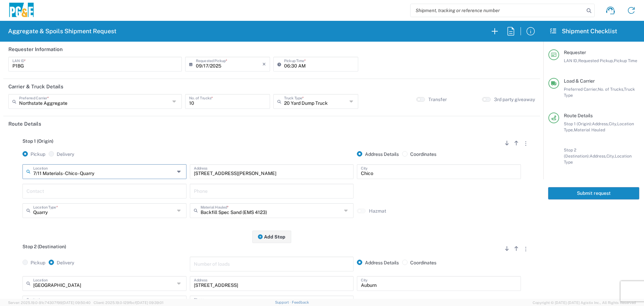 The width and height of the screenshot is (644, 306). What do you see at coordinates (515, 99) in the screenshot?
I see `agx-label: 3rd party giveaway` at bounding box center [515, 99].